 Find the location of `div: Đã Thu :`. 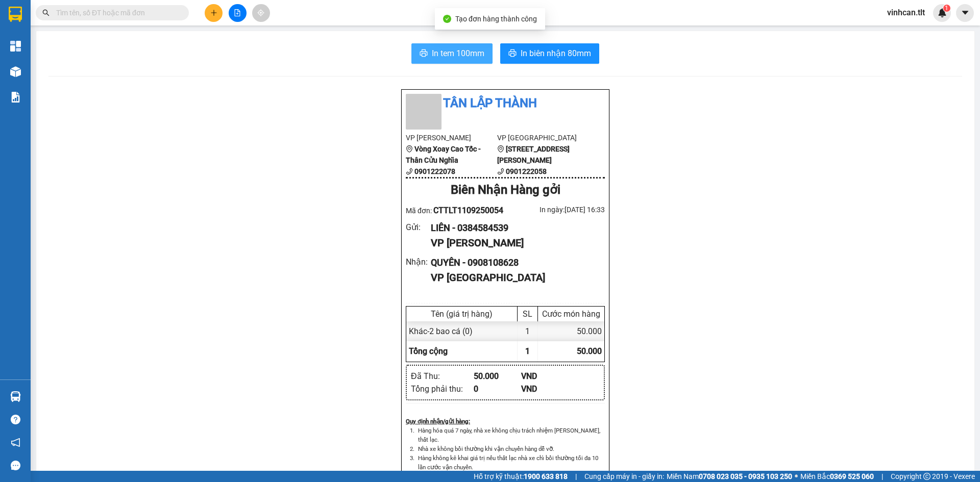

div: Đã Thu : is located at coordinates (442, 376).